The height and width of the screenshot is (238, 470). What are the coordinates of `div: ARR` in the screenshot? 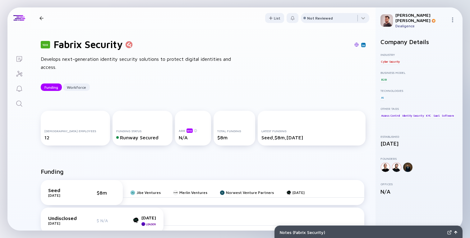 It's located at (193, 130).